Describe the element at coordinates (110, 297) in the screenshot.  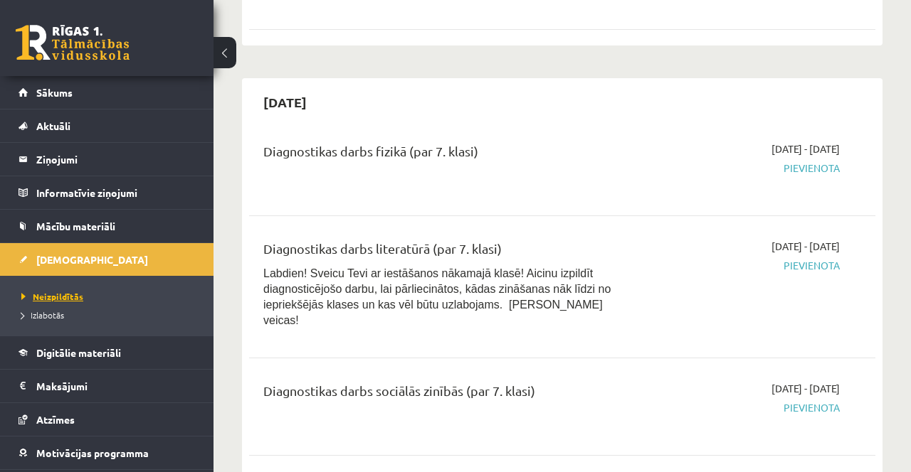
I see `a: Neizpildītās` at that location.